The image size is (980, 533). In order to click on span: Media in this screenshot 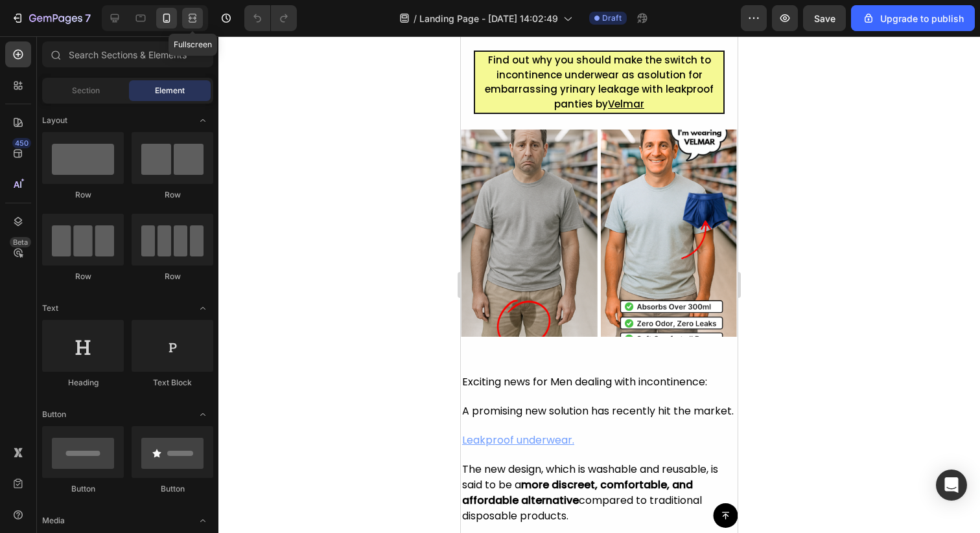, I will do `click(53, 520)`.